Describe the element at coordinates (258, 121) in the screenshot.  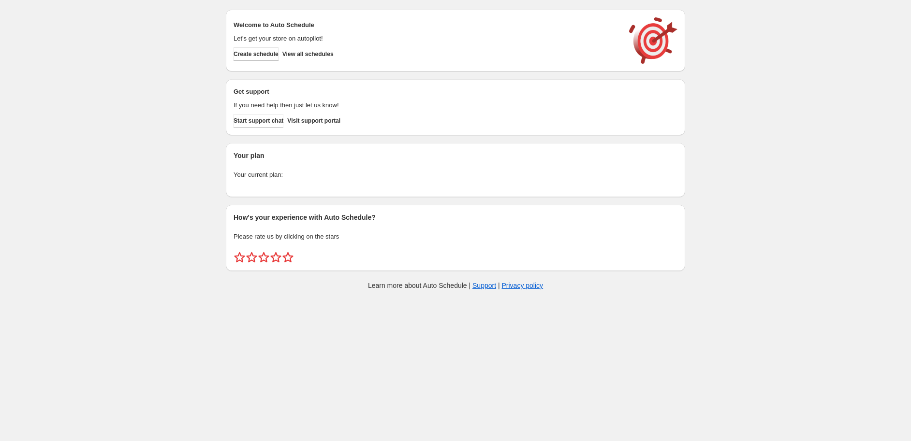
I see `span: Start support chat` at that location.